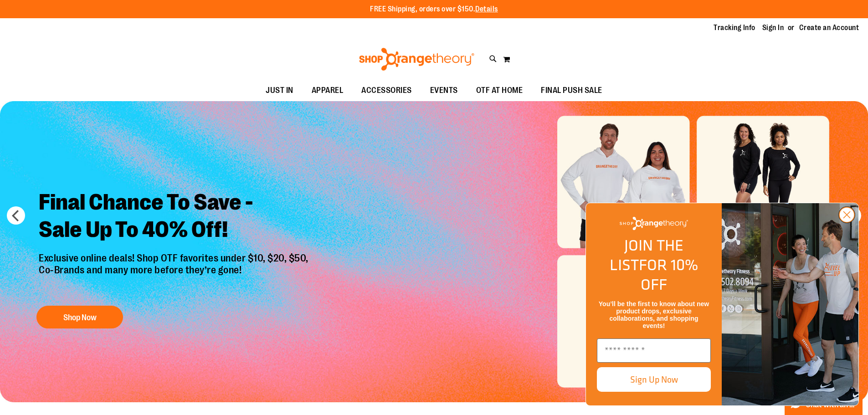  I want to click on span: OTF AT HOME, so click(499, 90).